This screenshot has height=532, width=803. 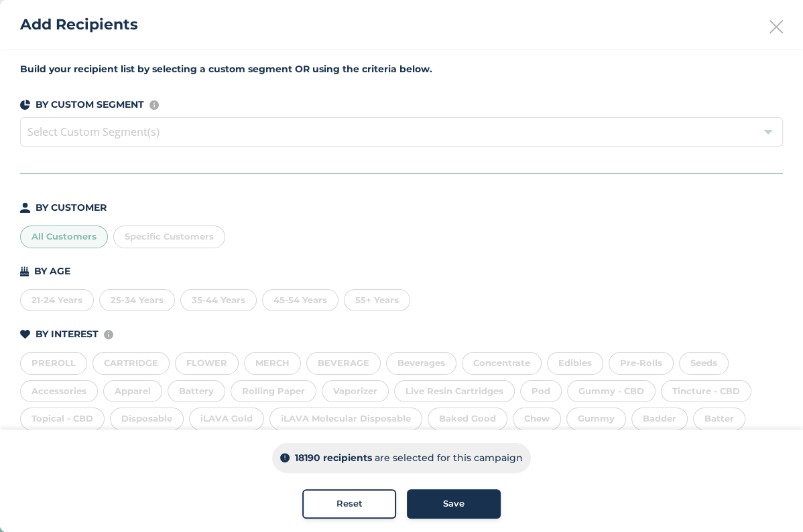 I want to click on div: BEVERAGE, so click(x=343, y=364).